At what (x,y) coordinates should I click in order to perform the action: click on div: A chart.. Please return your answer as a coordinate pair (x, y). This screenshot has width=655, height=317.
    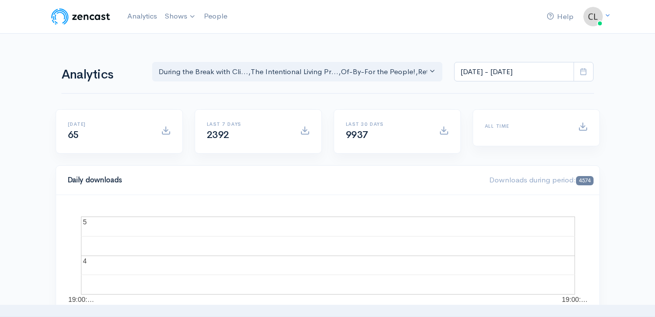
    Looking at the image, I should click on (328, 256).